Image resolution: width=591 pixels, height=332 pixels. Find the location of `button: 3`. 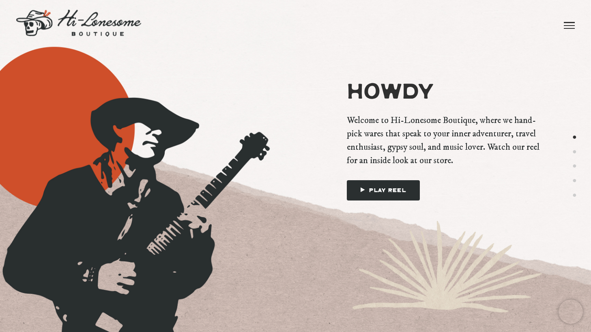

button: 3 is located at coordinates (574, 166).